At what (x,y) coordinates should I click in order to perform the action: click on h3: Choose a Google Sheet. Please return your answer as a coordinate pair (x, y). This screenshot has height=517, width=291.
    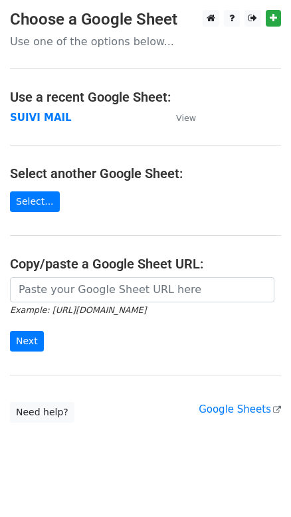
    Looking at the image, I should click on (145, 19).